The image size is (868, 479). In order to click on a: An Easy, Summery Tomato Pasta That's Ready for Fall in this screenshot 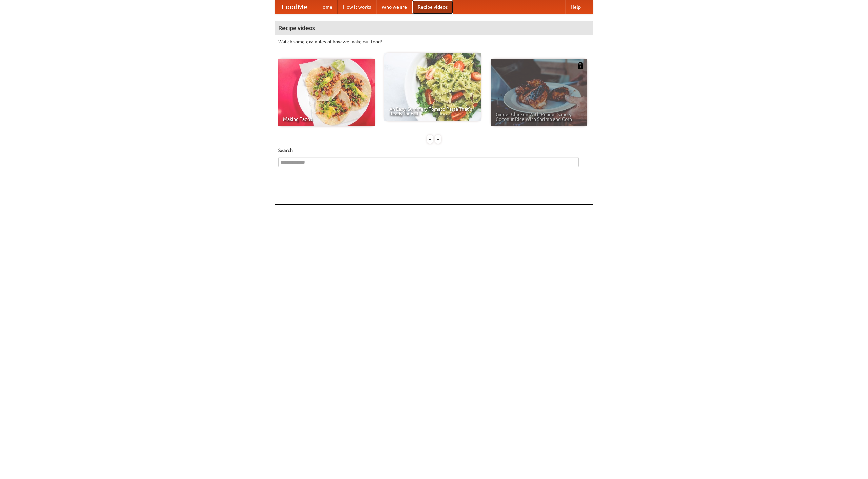, I will do `click(433, 87)`.